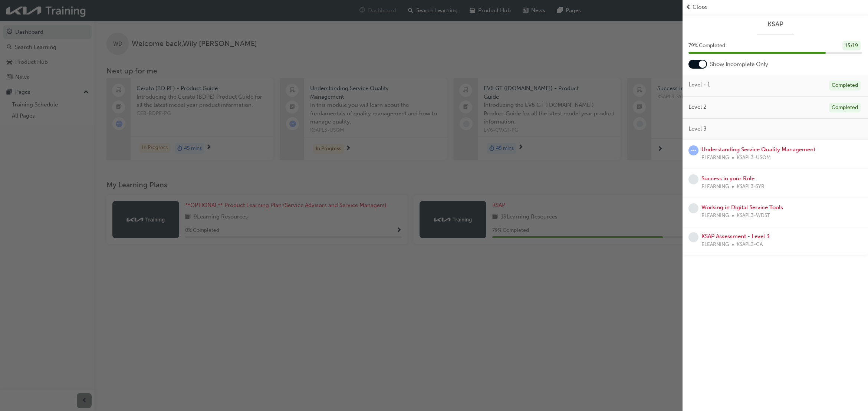  I want to click on span: 79 % Completed, so click(707, 45).